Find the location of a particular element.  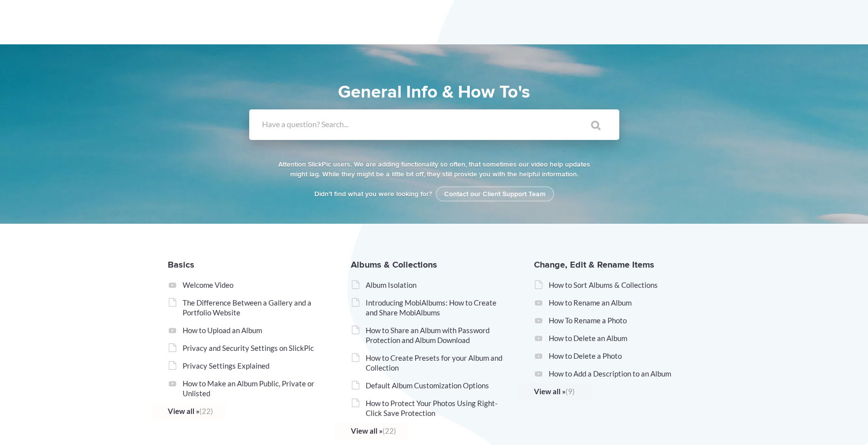

p: Attention SlickPic users. We are adding functionality so often, that sometimes our video help upd... is located at coordinates (434, 170).